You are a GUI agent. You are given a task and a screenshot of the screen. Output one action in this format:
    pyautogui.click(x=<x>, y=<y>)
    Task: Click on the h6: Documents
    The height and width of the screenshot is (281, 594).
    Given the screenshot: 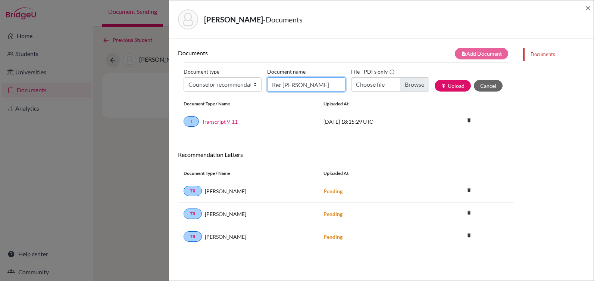 What is the action you would take?
    pyautogui.click(x=262, y=53)
    